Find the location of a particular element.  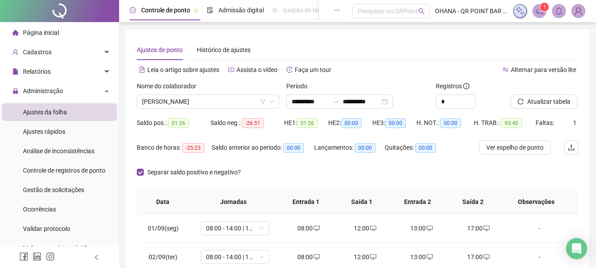

span: 02/09(ter) is located at coordinates (163, 257).